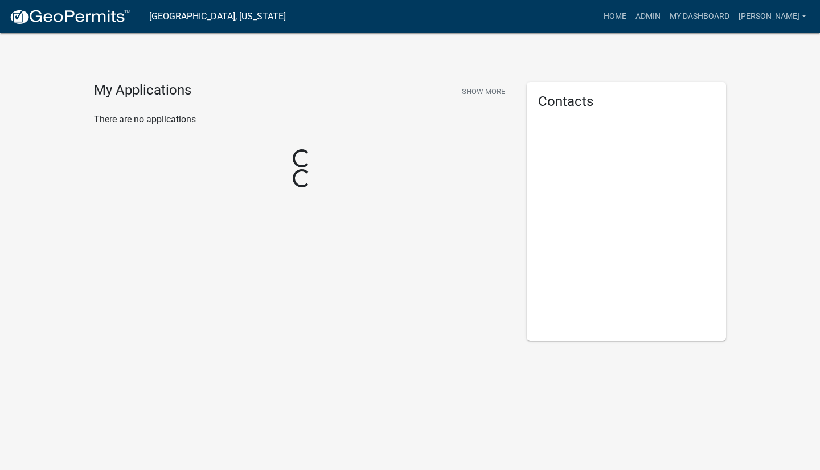 The width and height of the screenshot is (820, 470). What do you see at coordinates (615, 17) in the screenshot?
I see `a: Home` at bounding box center [615, 17].